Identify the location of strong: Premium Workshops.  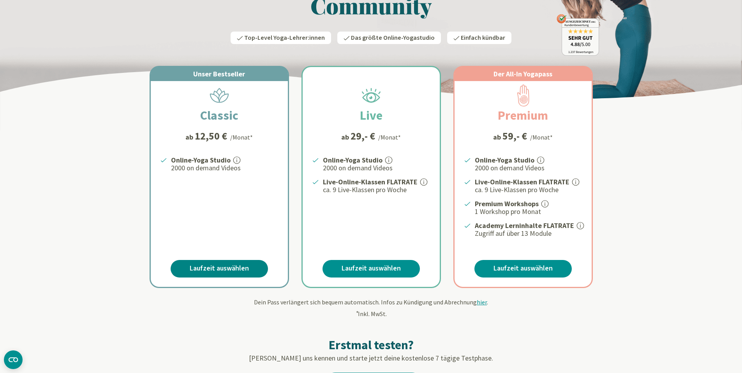
(507, 203).